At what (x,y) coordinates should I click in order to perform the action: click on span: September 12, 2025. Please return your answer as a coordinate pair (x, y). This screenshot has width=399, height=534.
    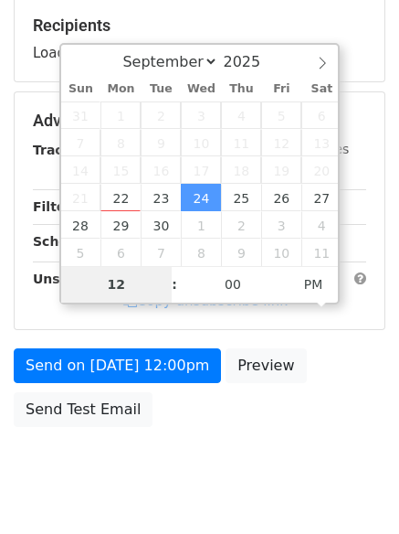
    Looking at the image, I should click on (281, 143).